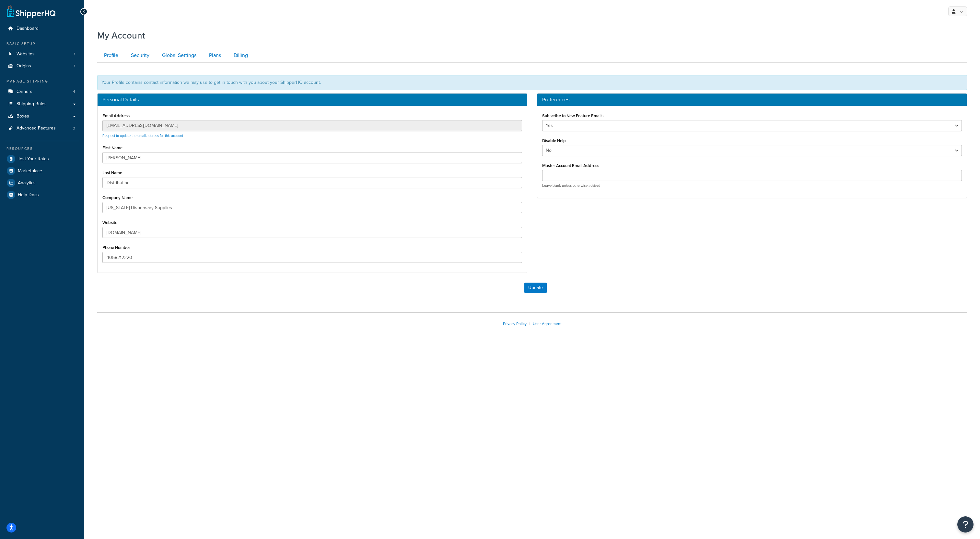  What do you see at coordinates (553, 140) in the screenshot?
I see `label: Disable Help` at bounding box center [553, 140].